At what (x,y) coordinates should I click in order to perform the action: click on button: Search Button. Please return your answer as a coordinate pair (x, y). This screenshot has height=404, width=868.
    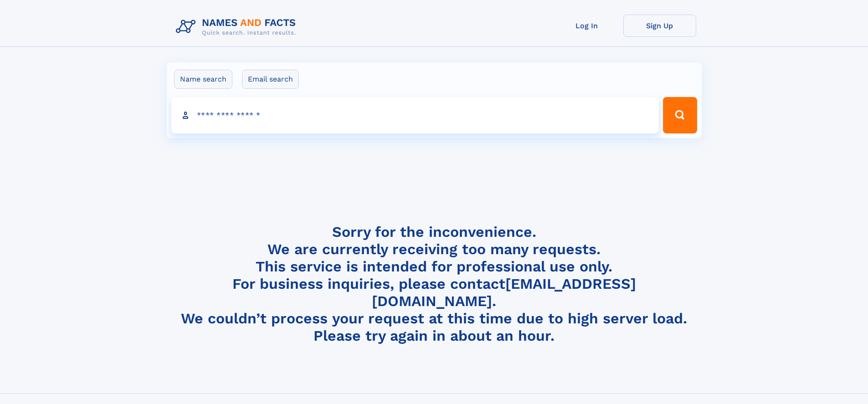
    Looking at the image, I should click on (680, 115).